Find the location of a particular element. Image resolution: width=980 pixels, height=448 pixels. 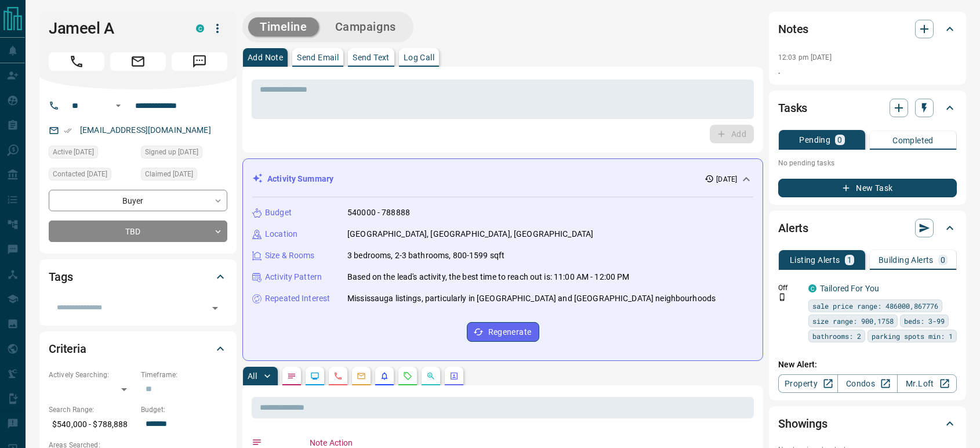

span: Message is located at coordinates (199, 61).